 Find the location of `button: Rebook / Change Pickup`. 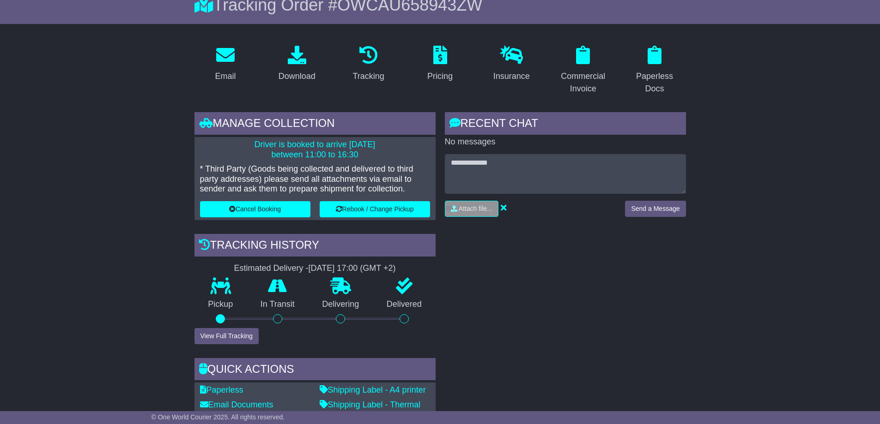

button: Rebook / Change Pickup is located at coordinates (374, 209).